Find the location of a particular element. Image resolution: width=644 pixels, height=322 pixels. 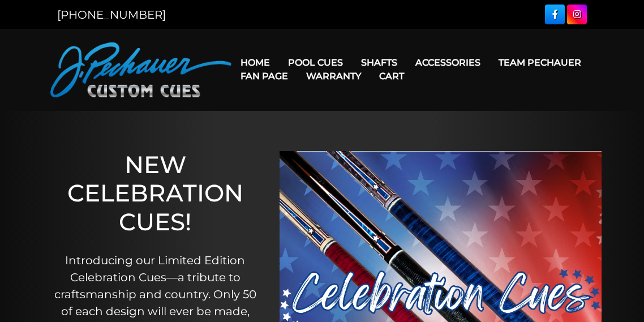

a: Team Pechauer is located at coordinates (540, 62).